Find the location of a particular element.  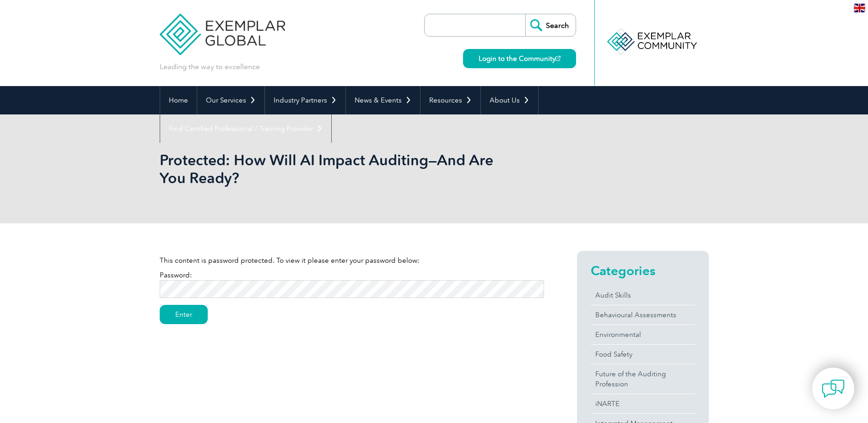

a: iNARTE is located at coordinates (643, 404).